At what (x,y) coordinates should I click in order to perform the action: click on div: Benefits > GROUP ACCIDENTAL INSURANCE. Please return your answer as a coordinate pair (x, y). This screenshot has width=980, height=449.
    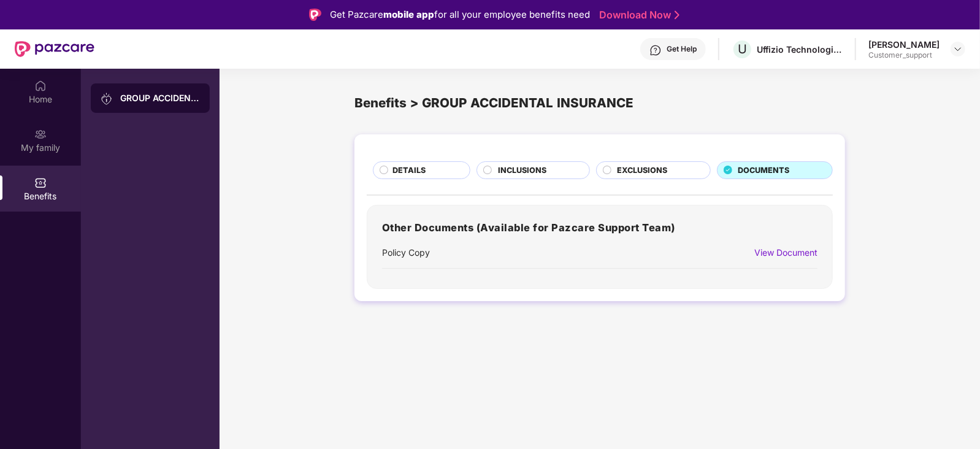
    Looking at the image, I should click on (600, 103).